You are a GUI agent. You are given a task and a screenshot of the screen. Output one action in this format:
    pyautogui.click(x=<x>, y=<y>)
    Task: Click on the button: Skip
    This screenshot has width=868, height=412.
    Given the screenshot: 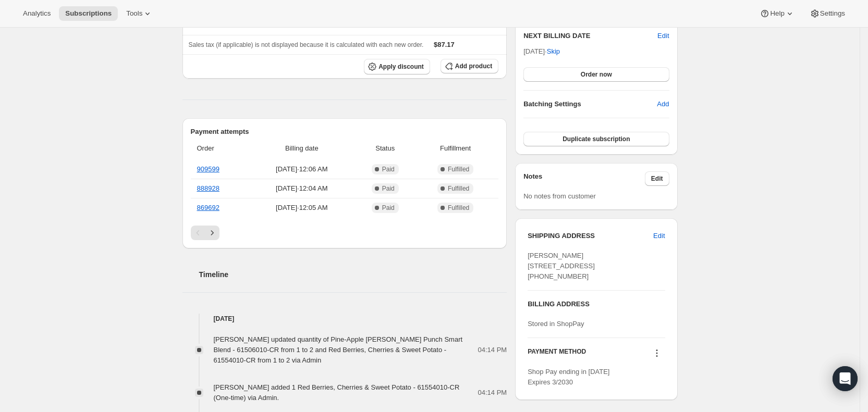 What is the action you would take?
    pyautogui.click(x=553, y=52)
    